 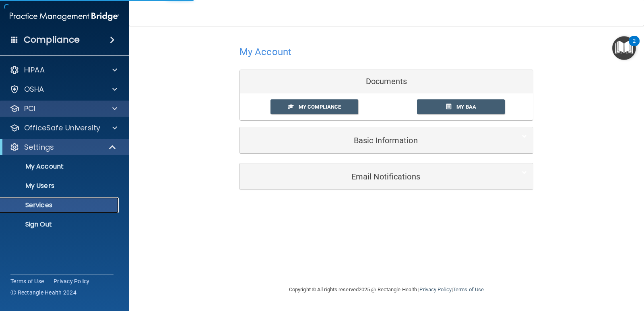 I want to click on p: Settings, so click(x=39, y=147).